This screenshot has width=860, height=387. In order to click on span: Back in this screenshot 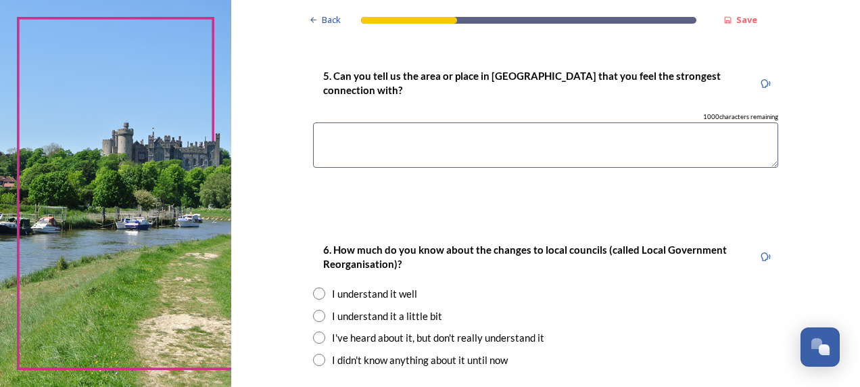, I will do `click(331, 20)`.